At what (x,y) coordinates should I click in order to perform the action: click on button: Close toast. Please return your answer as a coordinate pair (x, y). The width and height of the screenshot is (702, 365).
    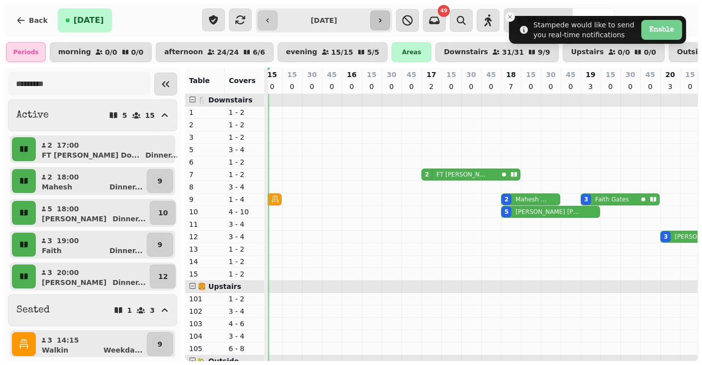
    Looking at the image, I should click on (510, 17).